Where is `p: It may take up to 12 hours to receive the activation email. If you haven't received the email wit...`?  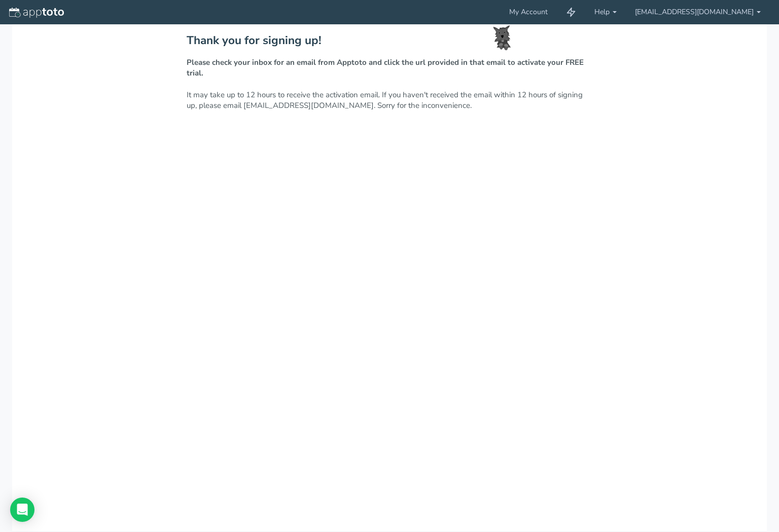 p: It may take up to 12 hours to receive the activation email. If you haven't received the email wit... is located at coordinates (390, 84).